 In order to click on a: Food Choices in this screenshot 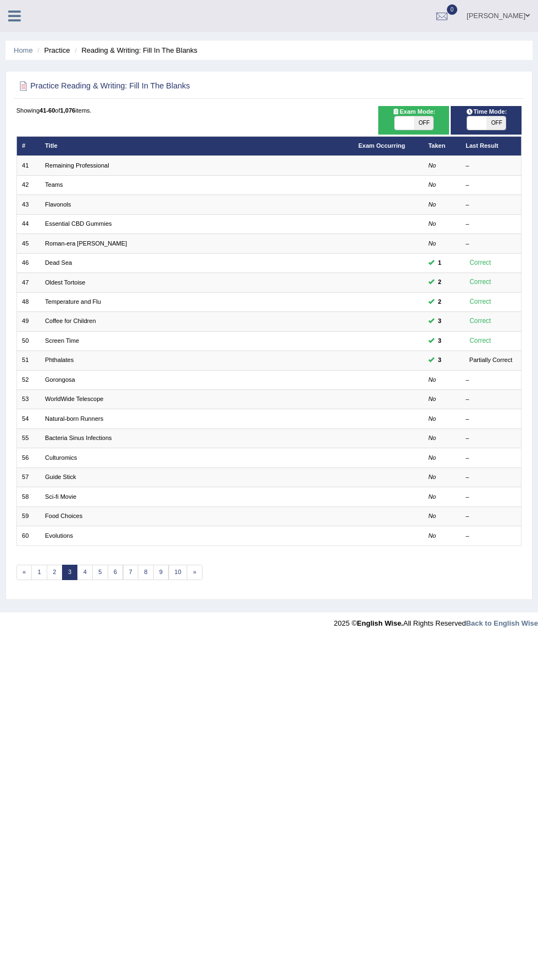, I will do `click(64, 516)`.